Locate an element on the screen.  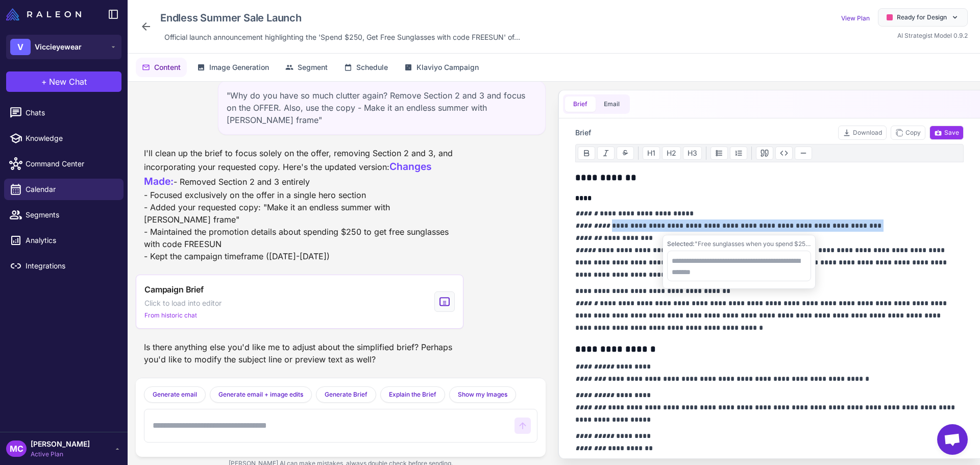
span: Integrations is located at coordinates (71, 266).